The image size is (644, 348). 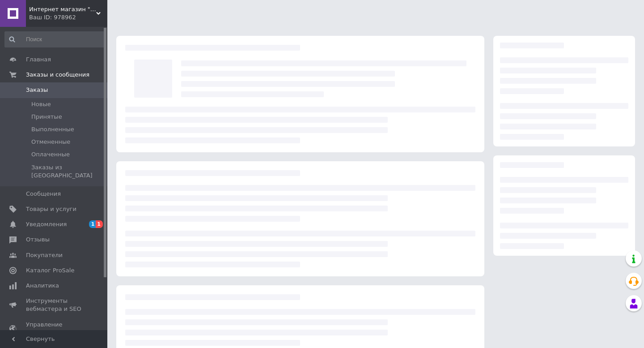 What do you see at coordinates (37, 239) in the screenshot?
I see `span: Отзывы` at bounding box center [37, 239].